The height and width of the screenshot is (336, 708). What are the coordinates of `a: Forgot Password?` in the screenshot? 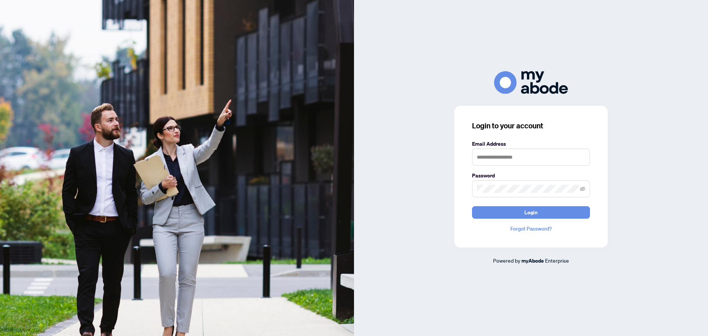 It's located at (531, 229).